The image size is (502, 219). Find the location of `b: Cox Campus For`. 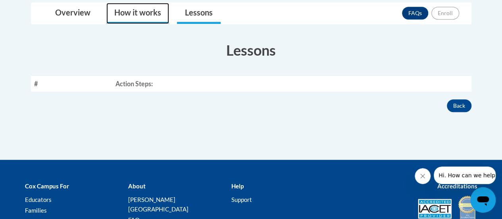

b: Cox Campus For is located at coordinates (47, 186).